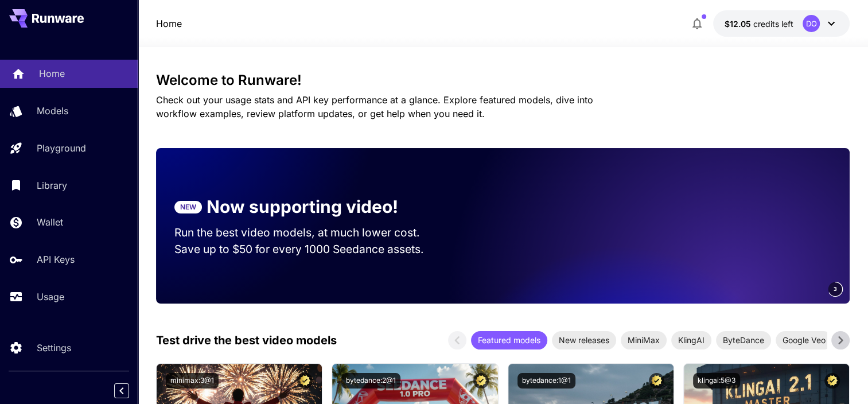 The image size is (868, 404). I want to click on button: minimax:3@1, so click(192, 380).